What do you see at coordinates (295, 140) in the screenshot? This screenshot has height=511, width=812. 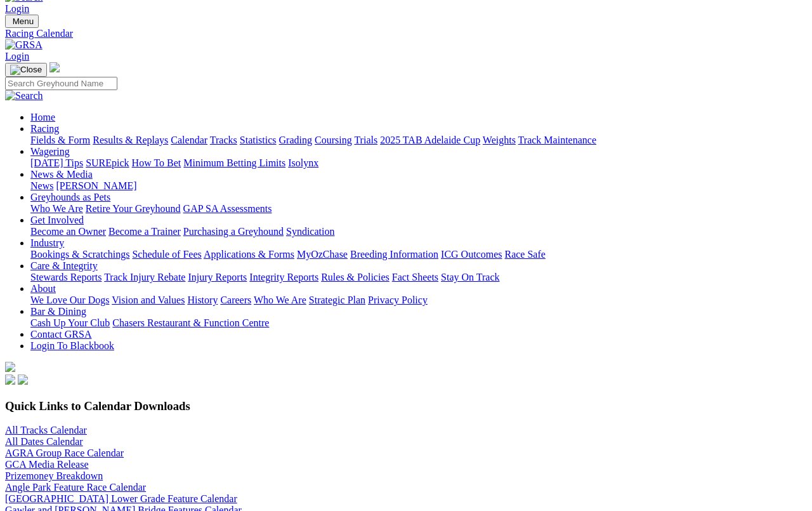 I see `a: Grading` at bounding box center [295, 140].